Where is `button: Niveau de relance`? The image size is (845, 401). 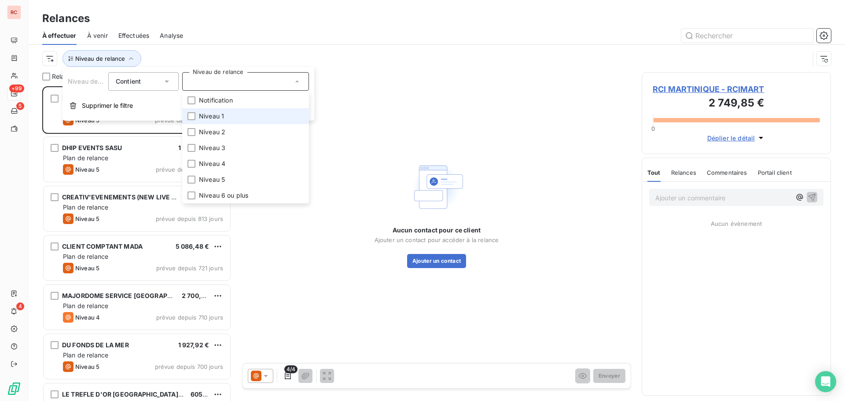
button: Niveau de relance is located at coordinates (102, 59).